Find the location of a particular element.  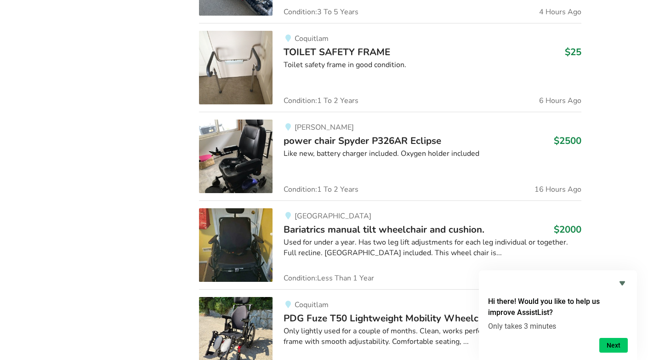

span: Condition: Less Than 1 Year is located at coordinates (329, 278).